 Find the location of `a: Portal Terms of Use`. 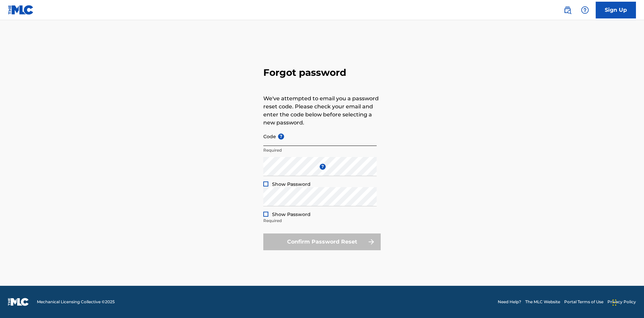

a: Portal Terms of Use is located at coordinates (584, 302).